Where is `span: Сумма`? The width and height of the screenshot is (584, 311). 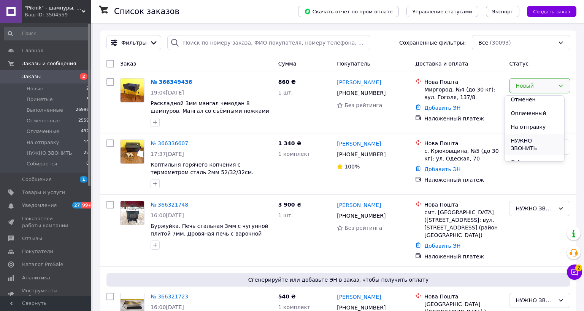
span: Сумма is located at coordinates (288, 64).